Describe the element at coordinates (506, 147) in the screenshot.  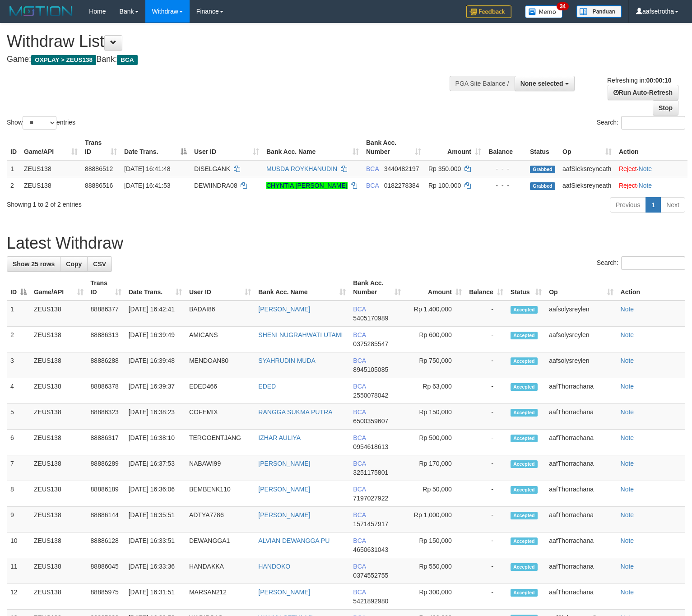
I see `th: Balance` at that location.